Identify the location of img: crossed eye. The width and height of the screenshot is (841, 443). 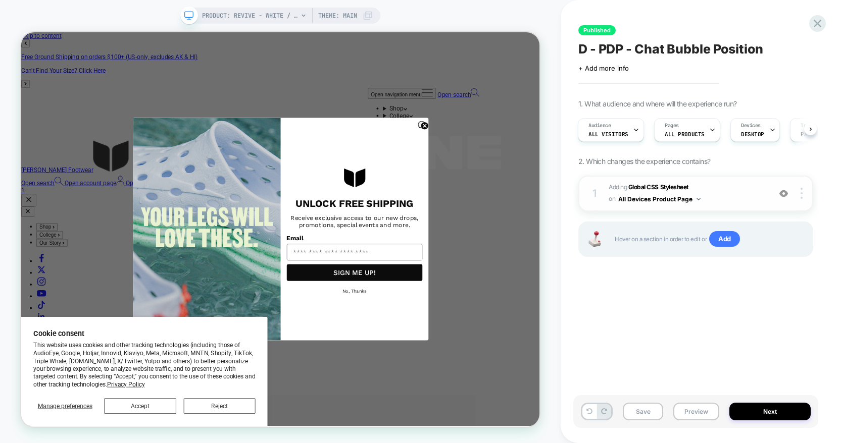
(783, 193).